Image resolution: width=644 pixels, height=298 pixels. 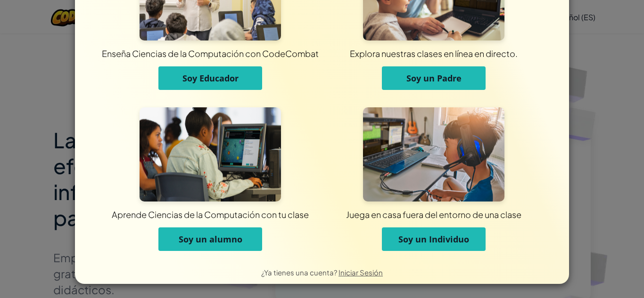 I want to click on span: Soy un Padre, so click(x=434, y=78).